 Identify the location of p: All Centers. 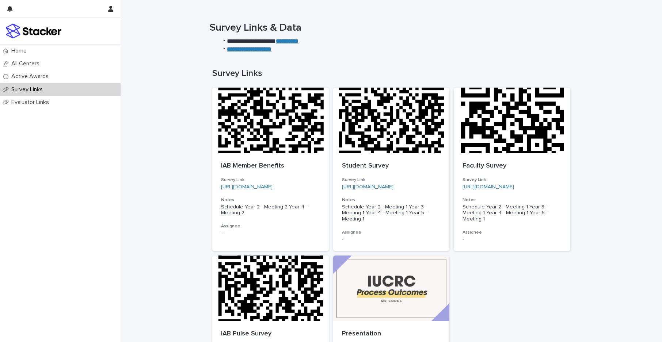
(27, 64).